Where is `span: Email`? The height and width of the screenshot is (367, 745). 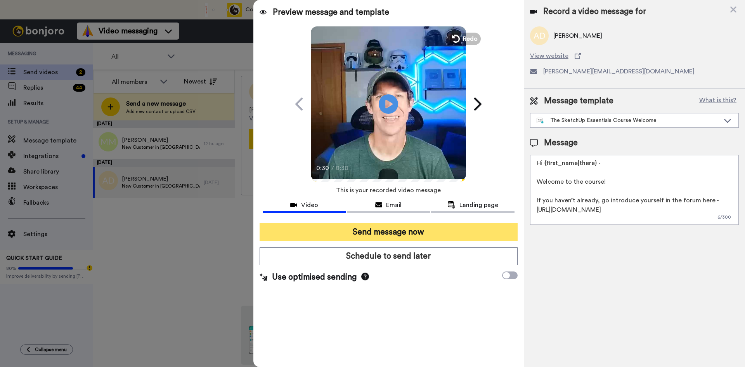
span: Email is located at coordinates (394, 205).